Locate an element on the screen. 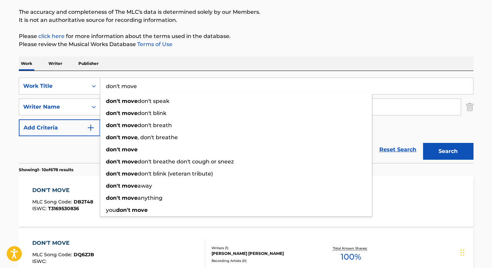  span: anything is located at coordinates (150, 198).